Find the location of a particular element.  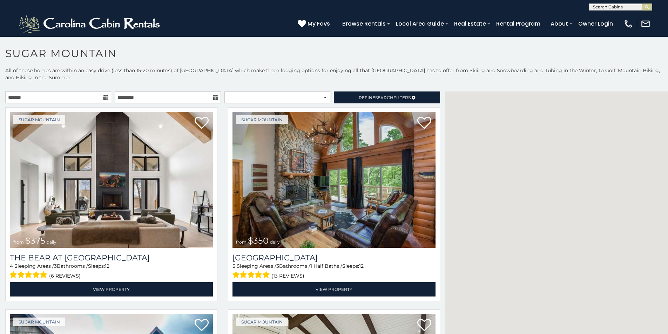

a: My Favs is located at coordinates (315, 24).